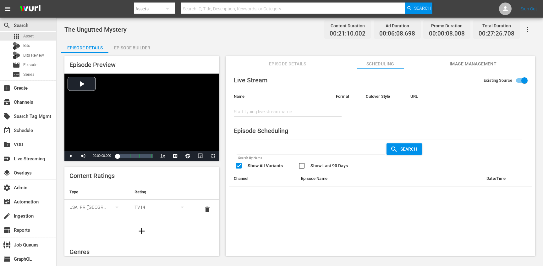 The height and width of the screenshot is (266, 543). Describe the element at coordinates (397, 26) in the screenshot. I see `div: Ad Duration` at that location.